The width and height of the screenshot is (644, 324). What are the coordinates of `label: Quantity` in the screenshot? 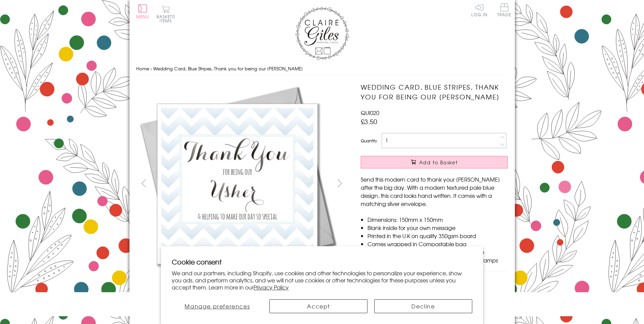 It's located at (369, 141).